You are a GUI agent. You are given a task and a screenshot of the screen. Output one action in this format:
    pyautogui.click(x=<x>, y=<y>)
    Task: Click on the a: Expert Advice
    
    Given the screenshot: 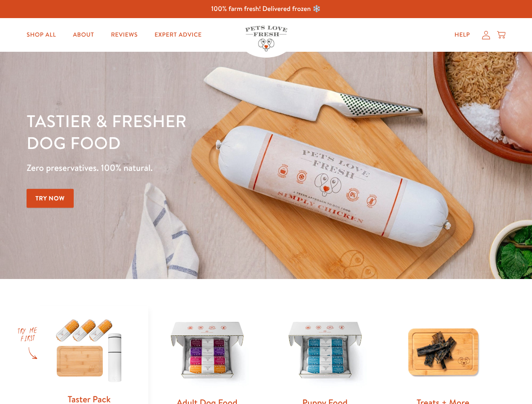 What is the action you would take?
    pyautogui.click(x=178, y=35)
    